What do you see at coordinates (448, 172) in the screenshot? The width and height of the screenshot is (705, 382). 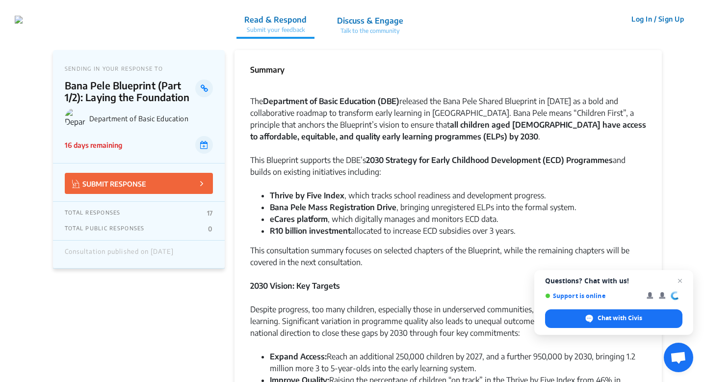 I see `div: This Blueprint supports the DBE’s and builds on existing initiatives including:` at bounding box center [448, 172].